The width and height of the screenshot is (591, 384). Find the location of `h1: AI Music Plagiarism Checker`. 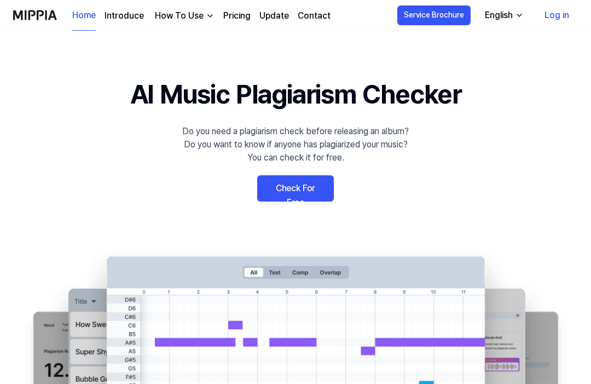

h1: AI Music Plagiarism Checker is located at coordinates (296, 94).